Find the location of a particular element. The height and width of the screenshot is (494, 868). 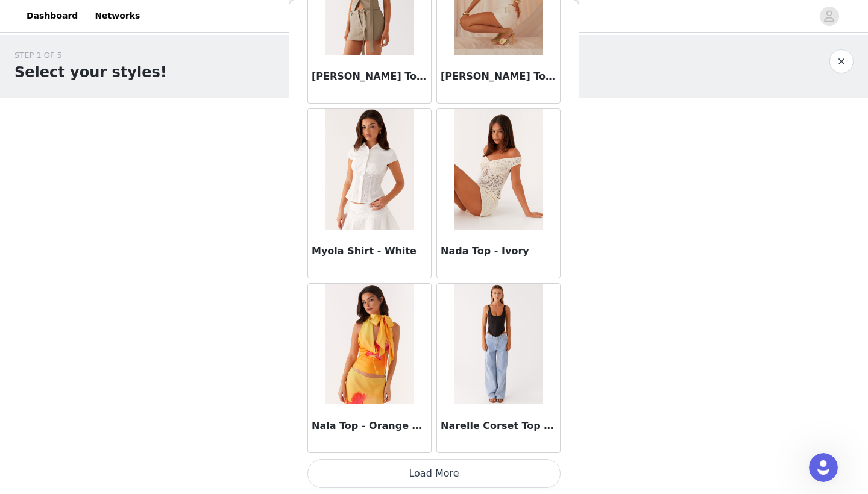

img: Nada Top - Ivory is located at coordinates (498, 170).